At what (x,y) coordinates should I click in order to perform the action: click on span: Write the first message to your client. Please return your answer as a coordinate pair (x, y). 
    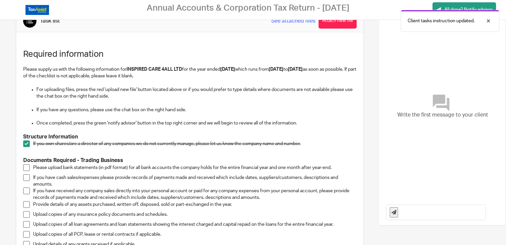
    Looking at the image, I should click on (443, 115).